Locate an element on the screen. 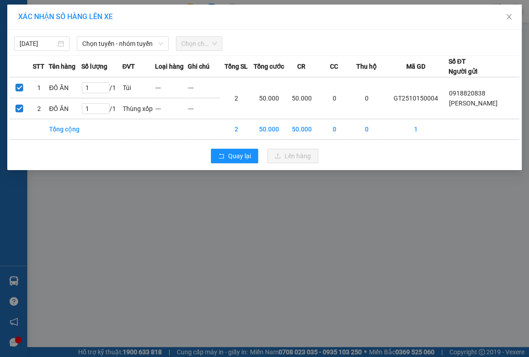 This screenshot has height=357, width=529. span: 0918820838 is located at coordinates (467, 93).